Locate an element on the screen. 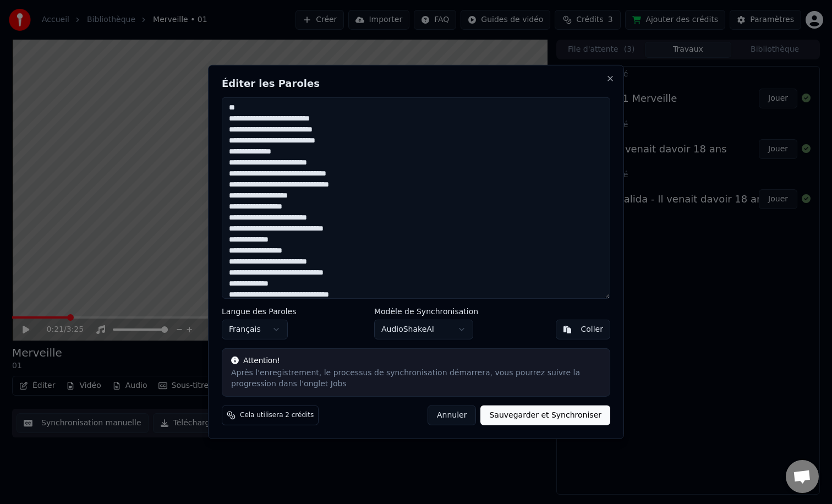 The height and width of the screenshot is (504, 832). div: Attention! is located at coordinates (416, 361).